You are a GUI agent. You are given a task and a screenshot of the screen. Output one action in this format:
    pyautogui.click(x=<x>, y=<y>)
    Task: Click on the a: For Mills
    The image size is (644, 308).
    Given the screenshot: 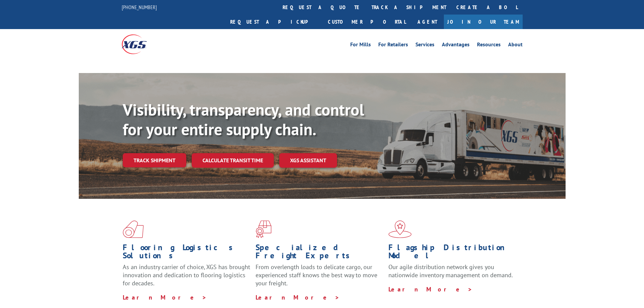 What is the action you would take?
    pyautogui.click(x=360, y=45)
    